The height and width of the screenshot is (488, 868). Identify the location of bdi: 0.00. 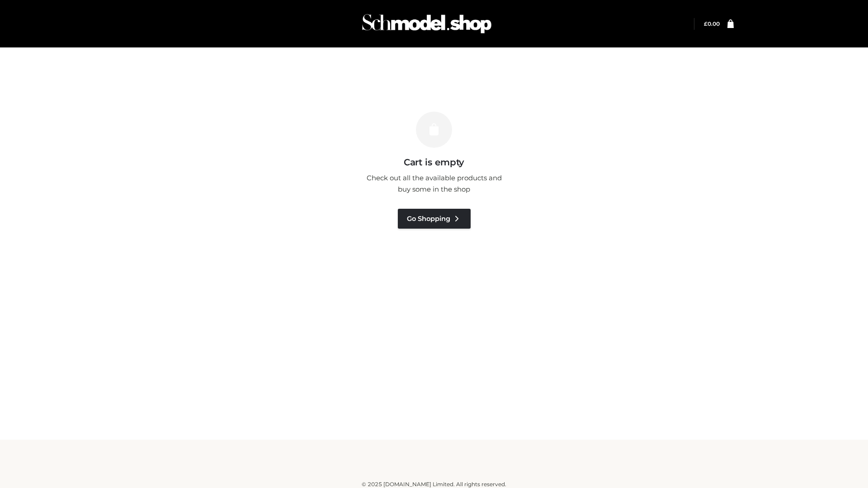
(711, 24).